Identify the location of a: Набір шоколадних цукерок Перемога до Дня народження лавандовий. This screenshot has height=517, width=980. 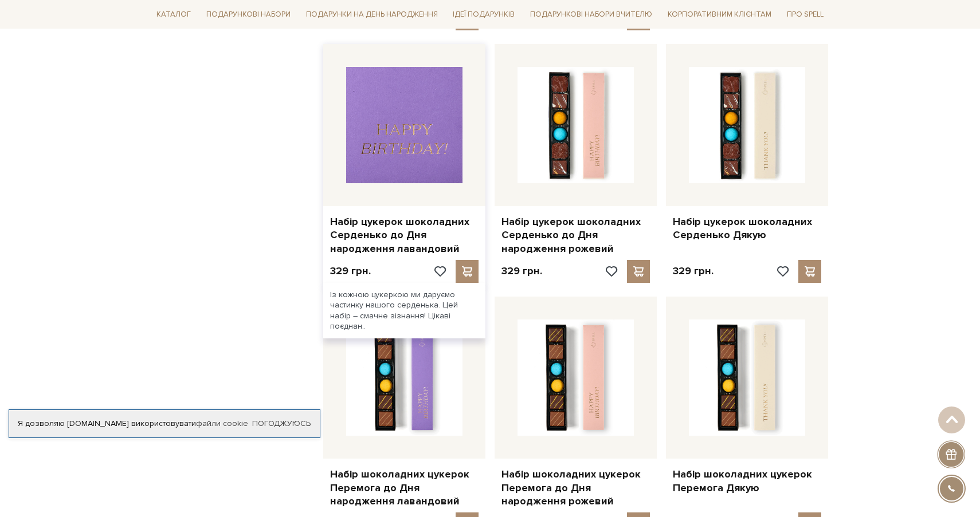
(404, 488).